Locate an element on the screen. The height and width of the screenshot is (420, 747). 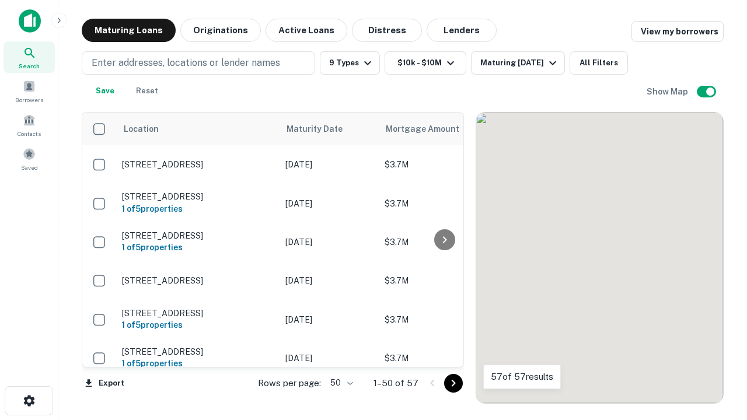
h6: Show Map is located at coordinates (668, 92).